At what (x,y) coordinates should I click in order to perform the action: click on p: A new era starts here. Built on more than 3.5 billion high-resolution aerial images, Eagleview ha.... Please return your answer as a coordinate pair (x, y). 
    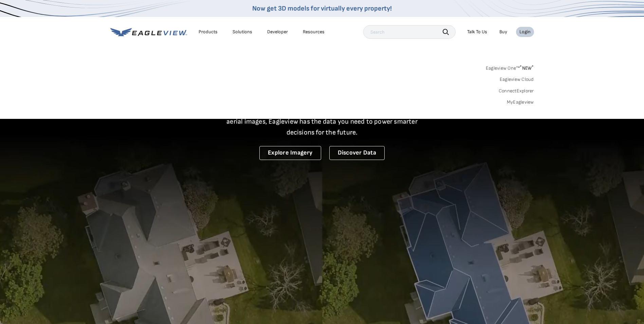
    Looking at the image, I should click on (322, 122).